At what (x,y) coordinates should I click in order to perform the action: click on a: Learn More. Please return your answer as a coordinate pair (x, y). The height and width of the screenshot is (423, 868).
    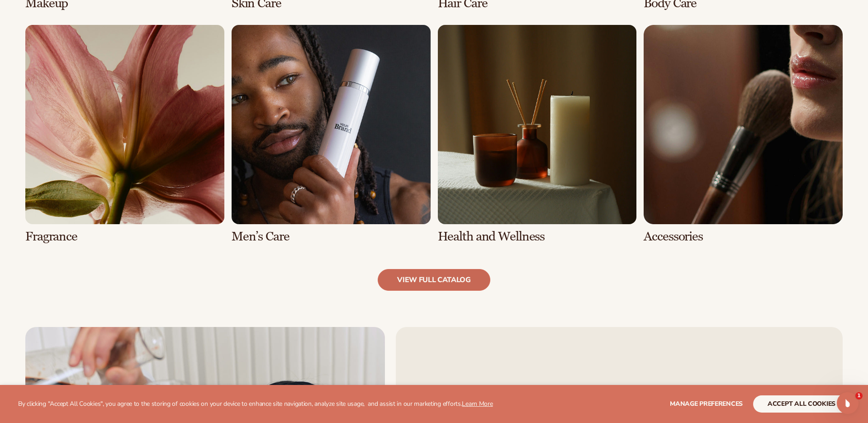
    Looking at the image, I should click on (477, 403).